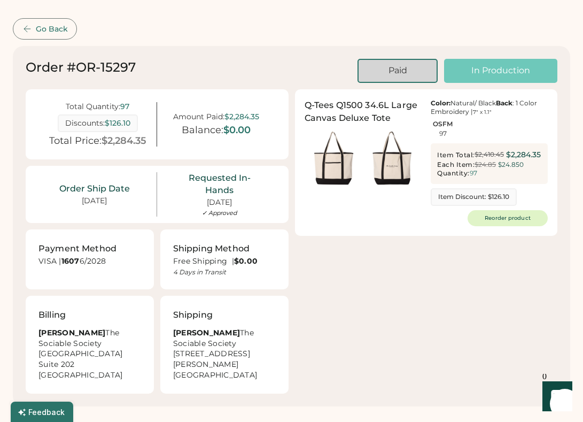 The image size is (583, 422). What do you see at coordinates (211, 249) in the screenshot?
I see `div: Shipping Method` at bounding box center [211, 249].